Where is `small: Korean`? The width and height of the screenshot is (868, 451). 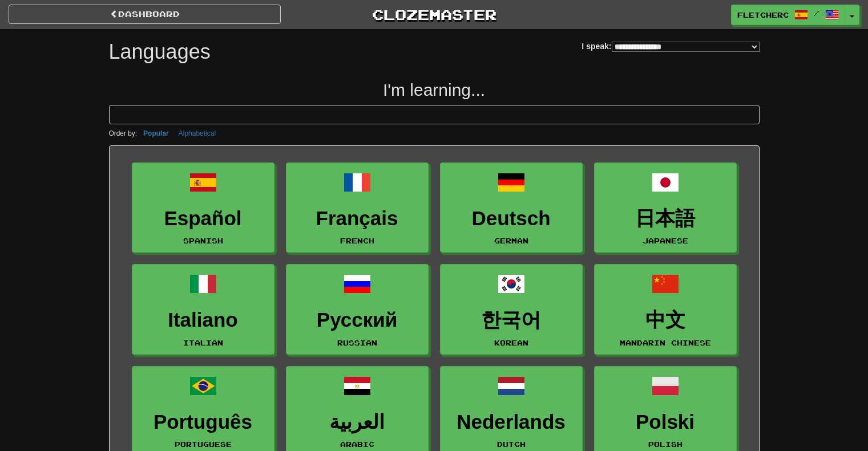
small: Korean is located at coordinates (511, 343).